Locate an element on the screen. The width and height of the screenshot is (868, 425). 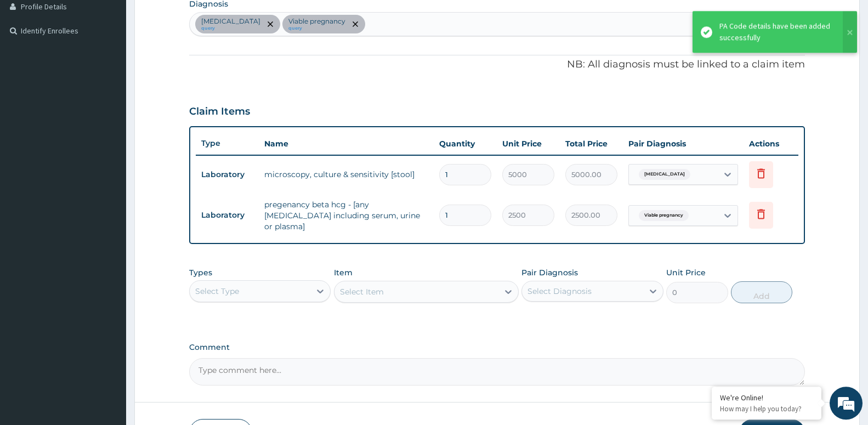
span: Viable pregnancy is located at coordinates (663, 216).